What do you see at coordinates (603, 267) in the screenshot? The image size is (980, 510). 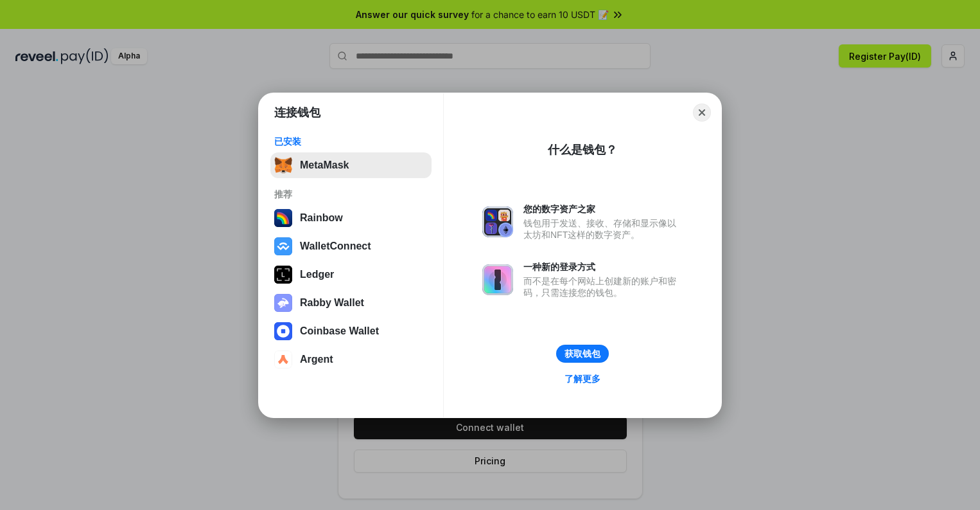 I see `div: 一种新的登录方式` at bounding box center [603, 267].